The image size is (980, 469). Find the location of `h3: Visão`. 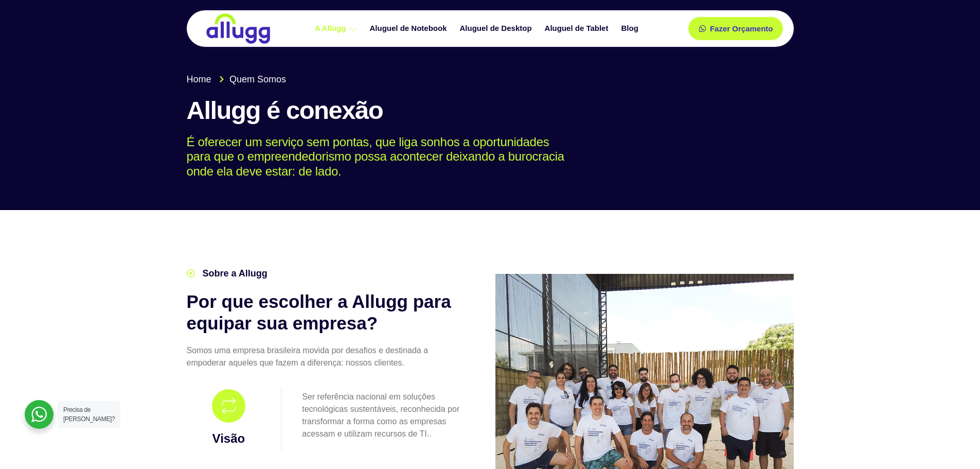

h3: Visão is located at coordinates (229, 439).